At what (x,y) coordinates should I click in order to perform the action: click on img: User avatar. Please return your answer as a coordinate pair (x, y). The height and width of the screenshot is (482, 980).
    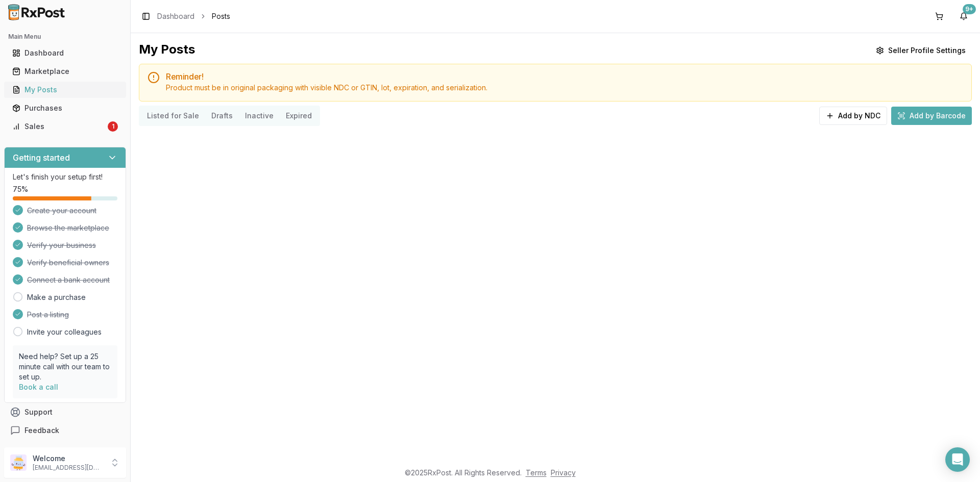
    Looking at the image, I should click on (18, 463).